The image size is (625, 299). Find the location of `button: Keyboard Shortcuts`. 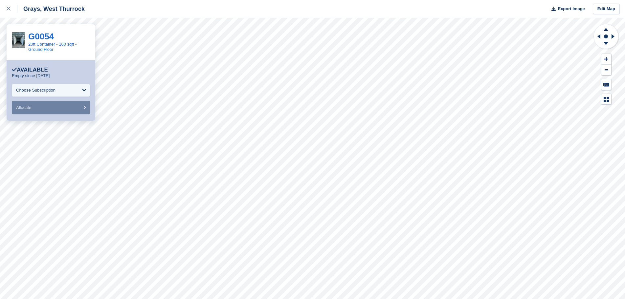

button: Keyboard Shortcuts is located at coordinates (606, 84).